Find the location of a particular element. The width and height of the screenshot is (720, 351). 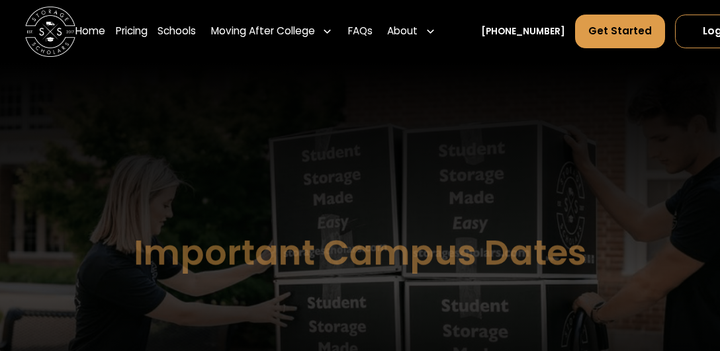

a: Get Started is located at coordinates (620, 32).